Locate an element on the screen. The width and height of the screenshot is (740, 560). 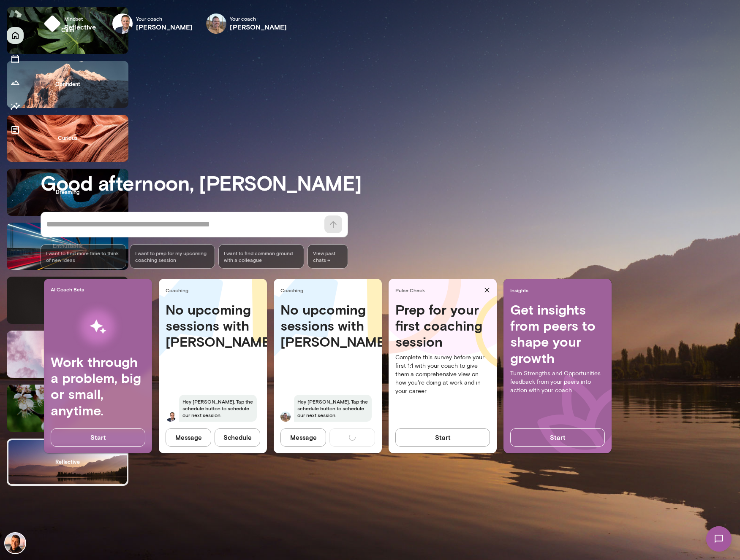
h4: Prep for your first coaching session is located at coordinates (442, 326).